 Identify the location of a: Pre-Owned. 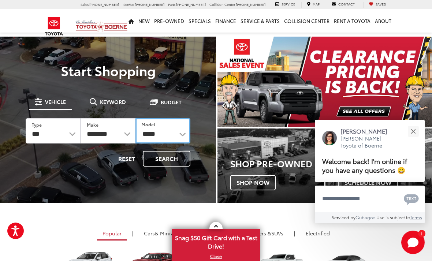
(169, 21).